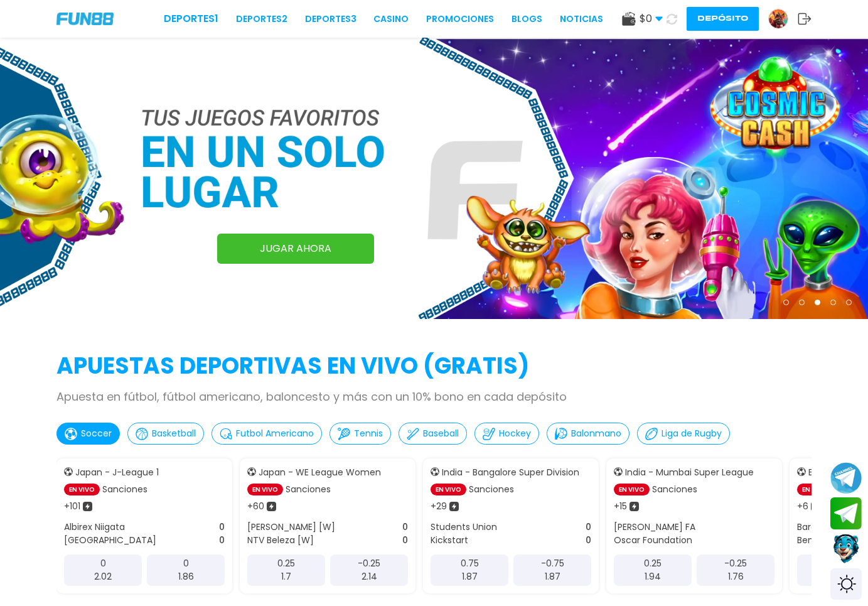 The image size is (868, 606). I want to click on p: 2.02, so click(103, 576).